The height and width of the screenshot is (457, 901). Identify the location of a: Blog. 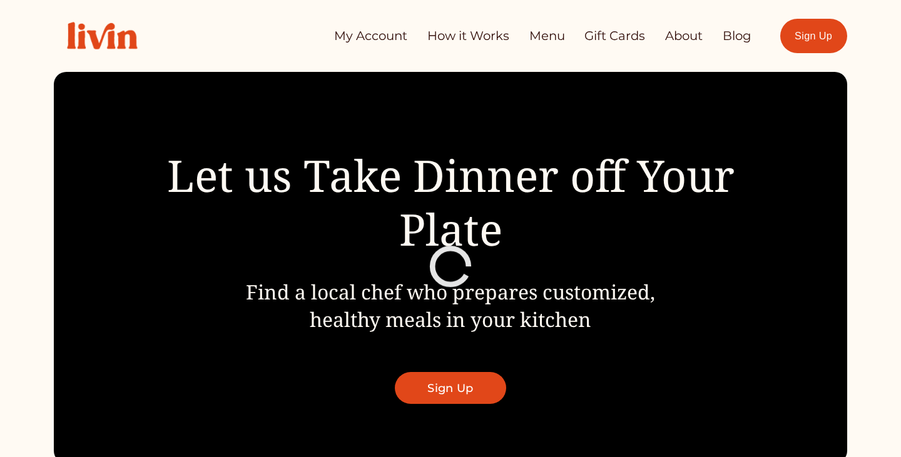
(737, 36).